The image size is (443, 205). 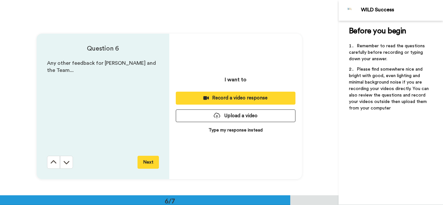 I want to click on span: Before you begin, so click(x=377, y=31).